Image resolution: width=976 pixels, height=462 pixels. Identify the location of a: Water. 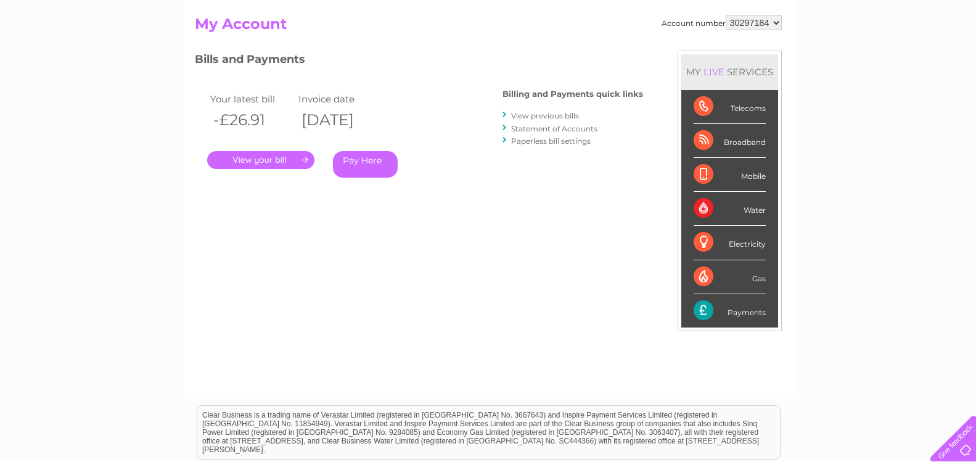
(770, 57).